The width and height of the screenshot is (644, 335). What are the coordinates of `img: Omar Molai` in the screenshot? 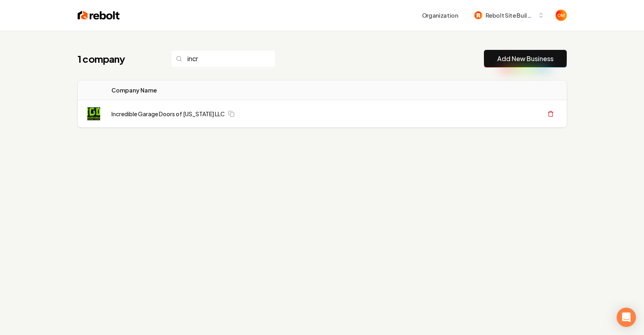 It's located at (561, 15).